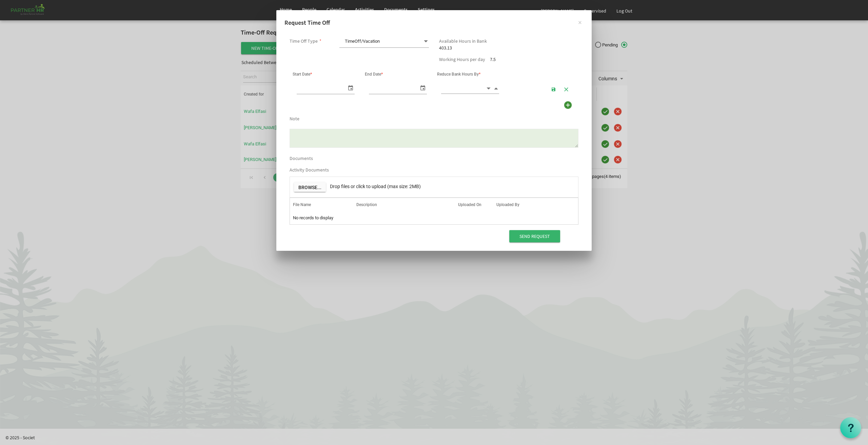 Image resolution: width=868 pixels, height=445 pixels. Describe the element at coordinates (376, 186) in the screenshot. I see `span: Drop files or click to upload (max size: 2MB)` at that location.